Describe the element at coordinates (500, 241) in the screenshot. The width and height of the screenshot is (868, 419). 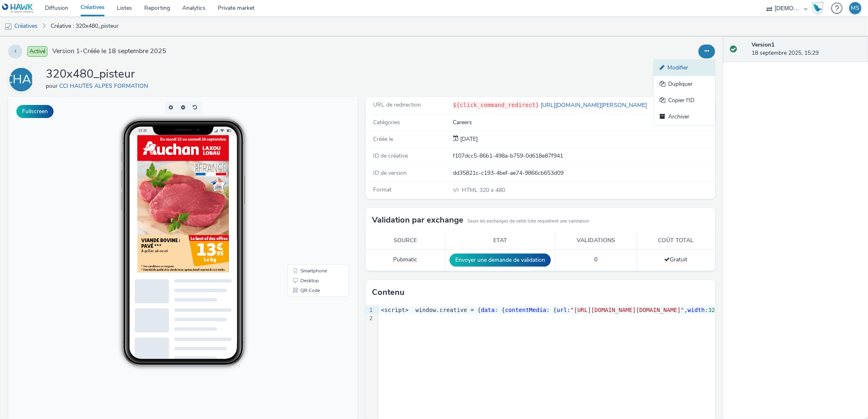
I see `th: Etat` at that location.